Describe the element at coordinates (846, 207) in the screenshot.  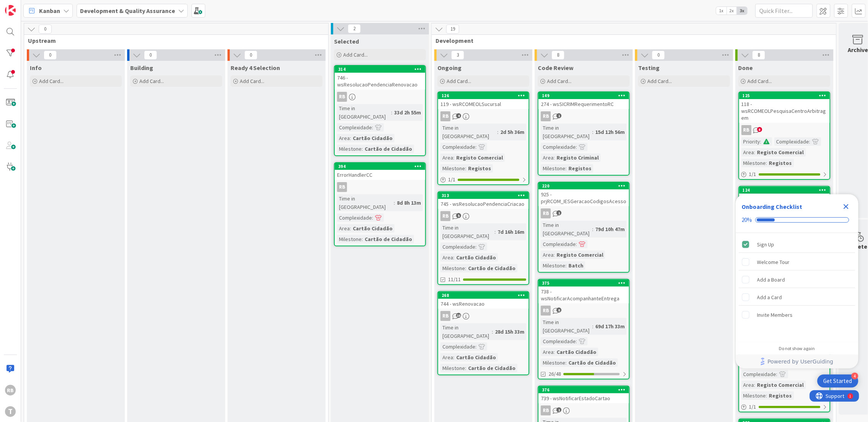
I see `div: Close Checklist` at that location.